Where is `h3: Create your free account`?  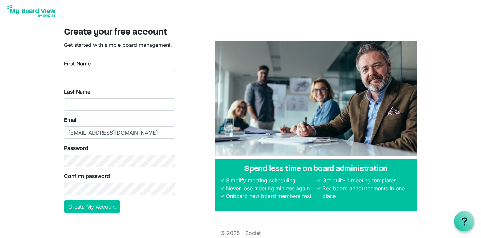
h3: Create your free account is located at coordinates (240, 33).